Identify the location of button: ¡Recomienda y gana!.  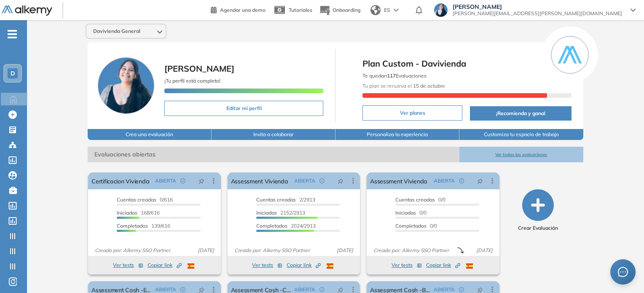
(520, 113).